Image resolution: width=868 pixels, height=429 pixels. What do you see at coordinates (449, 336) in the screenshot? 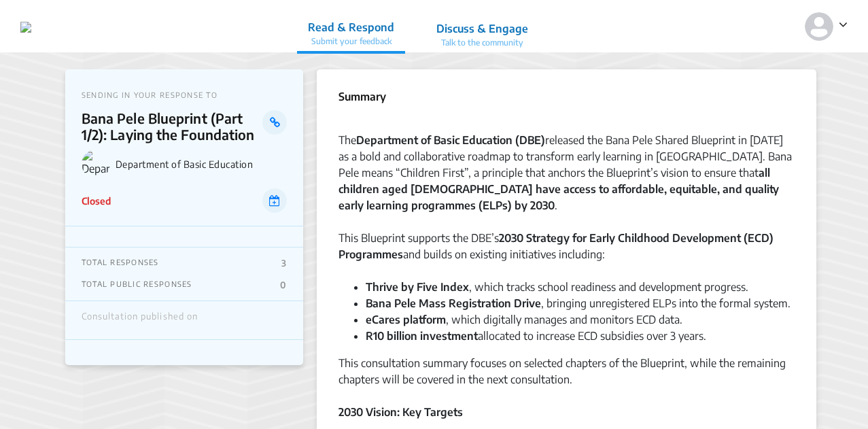
I see `strong: investment` at bounding box center [449, 336].